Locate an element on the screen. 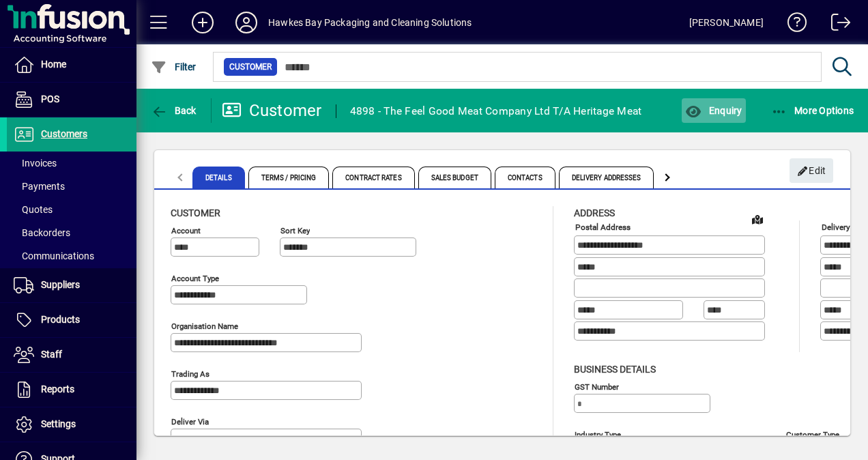 The width and height of the screenshot is (868, 460). a: Knowledge Base is located at coordinates (792, 24).